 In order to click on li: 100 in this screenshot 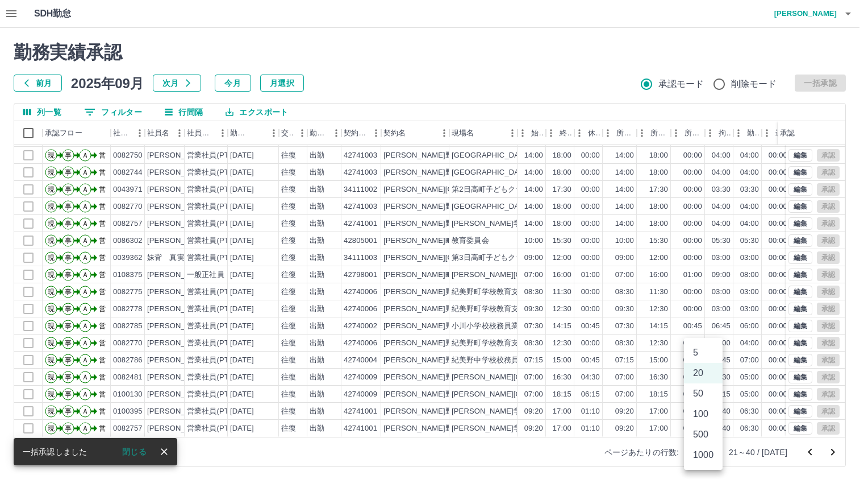, I will do `click(704, 414)`.